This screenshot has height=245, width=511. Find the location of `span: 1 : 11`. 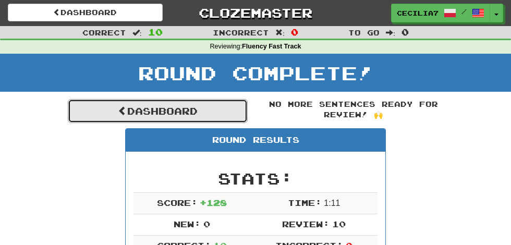

span: 1 : 11 is located at coordinates (332, 203).